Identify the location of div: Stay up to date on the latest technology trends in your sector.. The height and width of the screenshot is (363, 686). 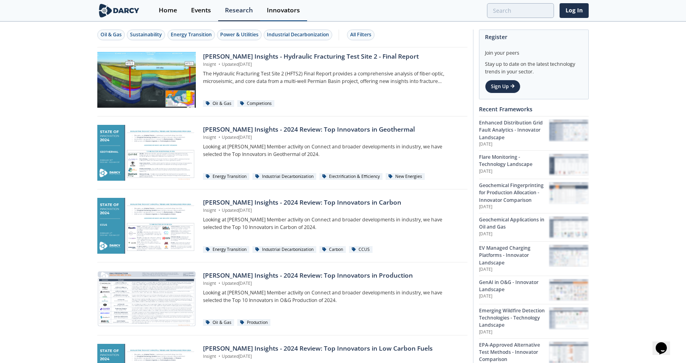
(534, 66).